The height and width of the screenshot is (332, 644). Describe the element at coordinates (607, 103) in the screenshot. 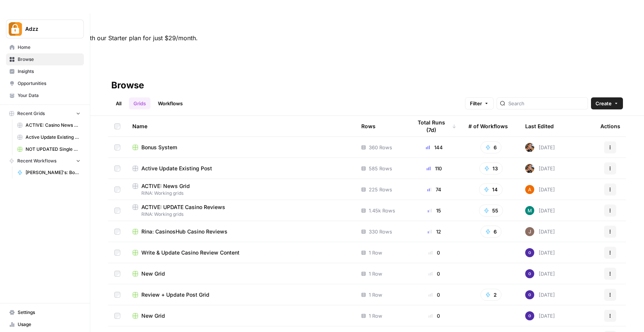

I see `button: Create` at that location.